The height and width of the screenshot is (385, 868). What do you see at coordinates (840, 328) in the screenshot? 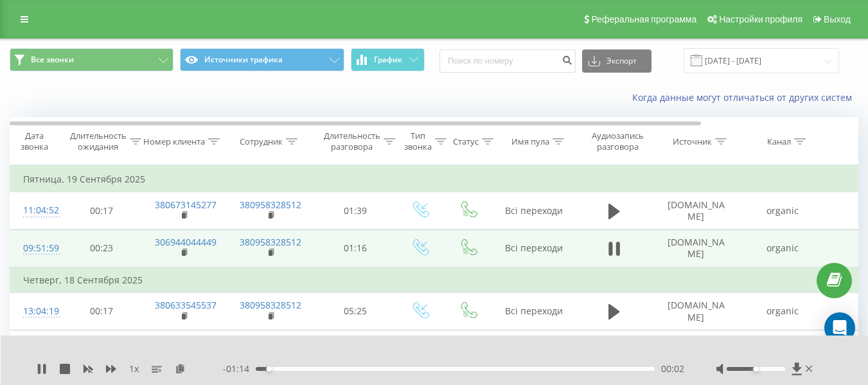
I see `div: Open Intercom Messenger` at bounding box center [840, 328].